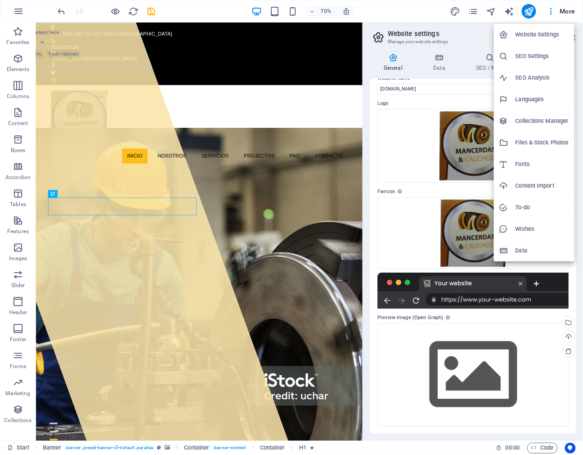 This screenshot has height=455, width=583. Describe the element at coordinates (542, 121) in the screenshot. I see `h6: Collections Manager` at that location.